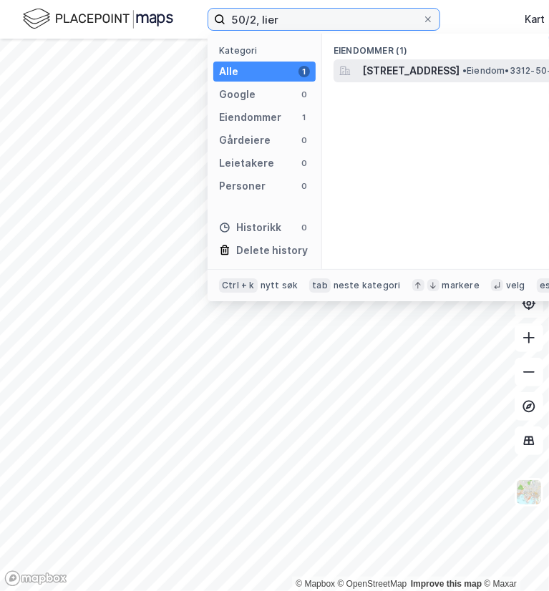  Describe the element at coordinates (367, 286) in the screenshot. I see `div: neste kategori` at that location.